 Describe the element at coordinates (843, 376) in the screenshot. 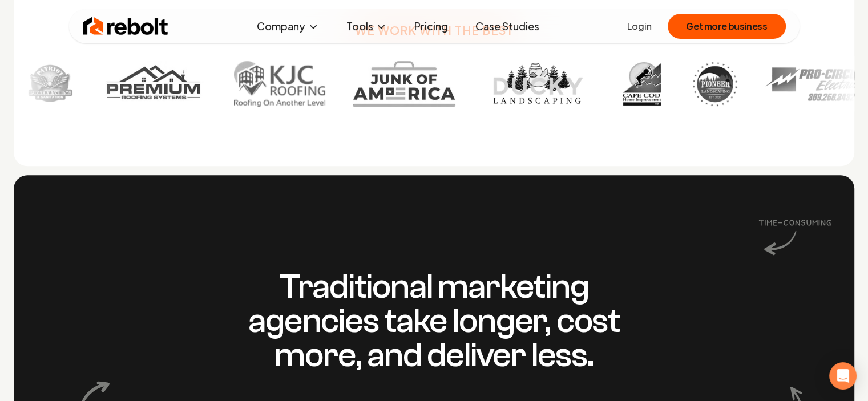

I see `div: Open Intercom Messenger` at that location.